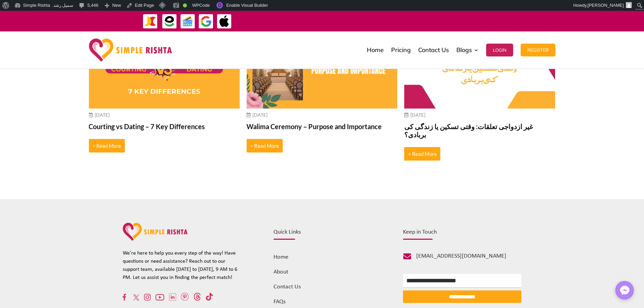 The width and height of the screenshot is (644, 308). Describe the element at coordinates (155, 239) in the screenshot. I see `a: Simple rishta logo` at that location.